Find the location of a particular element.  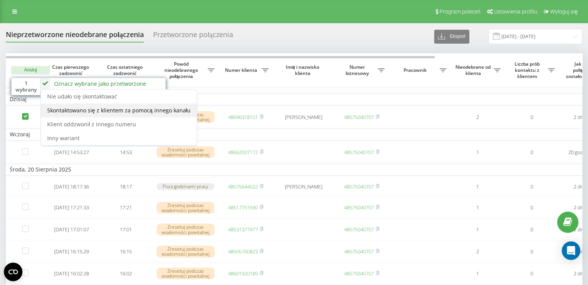

span: Program poleceń is located at coordinates (460, 12).